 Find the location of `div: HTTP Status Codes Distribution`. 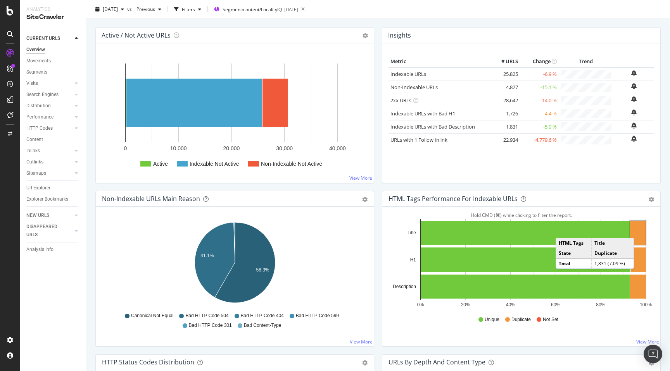

div: HTTP Status Codes Distribution is located at coordinates (148, 362).